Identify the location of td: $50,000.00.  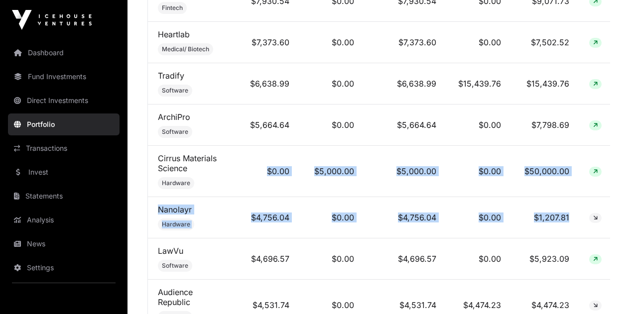
(545, 171).